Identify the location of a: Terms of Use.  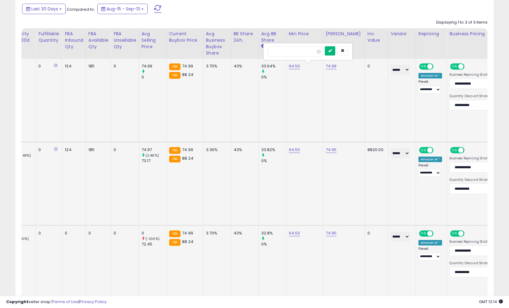
(65, 302).